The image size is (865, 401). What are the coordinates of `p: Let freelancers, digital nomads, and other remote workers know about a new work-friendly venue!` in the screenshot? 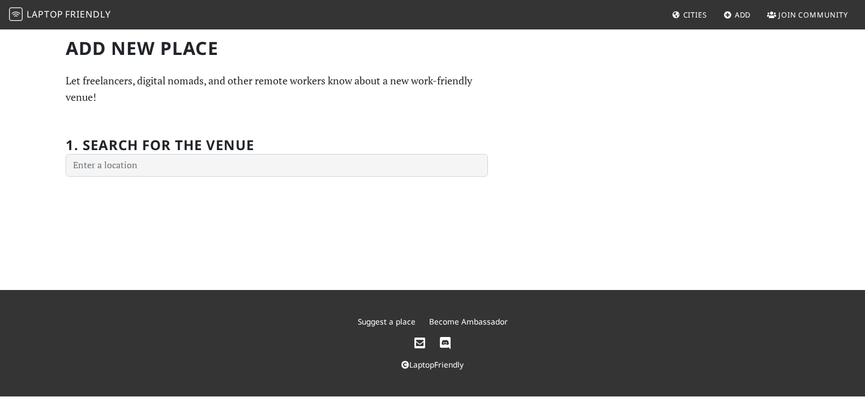 It's located at (277, 89).